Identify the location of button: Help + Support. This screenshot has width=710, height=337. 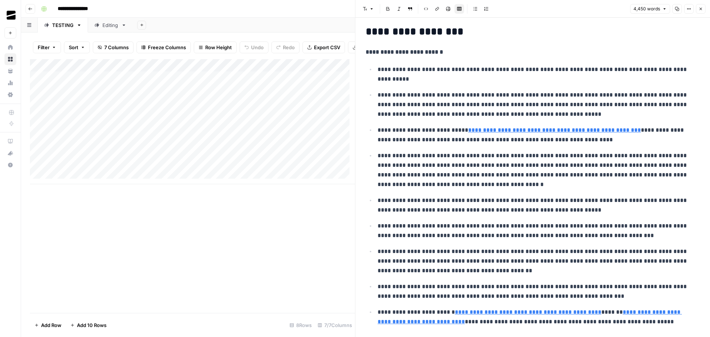
(10, 165).